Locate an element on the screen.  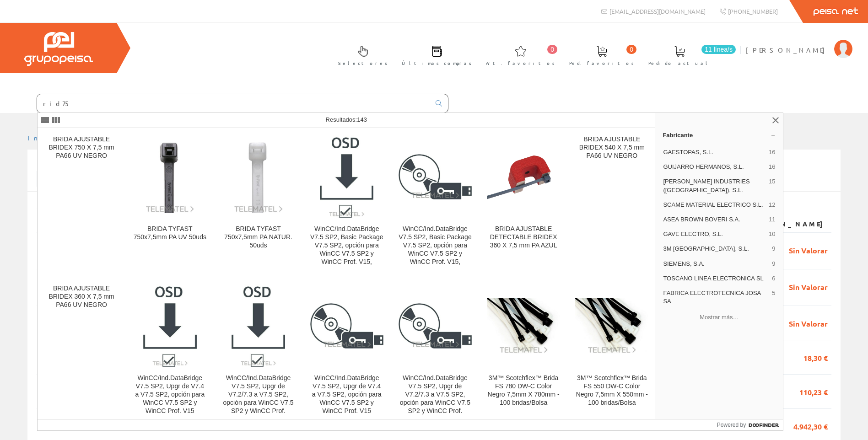
span: 10 is located at coordinates (772, 234).